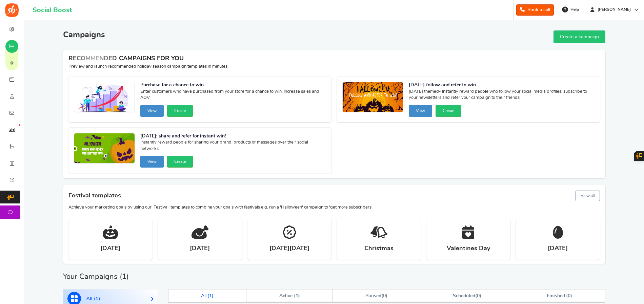 This screenshot has width=644, height=304. Describe the element at coordinates (233, 85) in the screenshot. I see `strong: Purchase for a chance to win` at that location.